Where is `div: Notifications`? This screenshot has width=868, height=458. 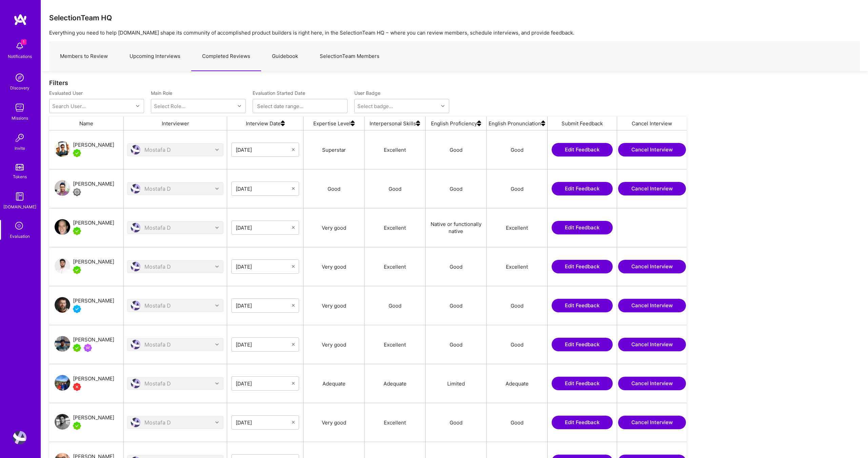 div: Notifications is located at coordinates (20, 56).